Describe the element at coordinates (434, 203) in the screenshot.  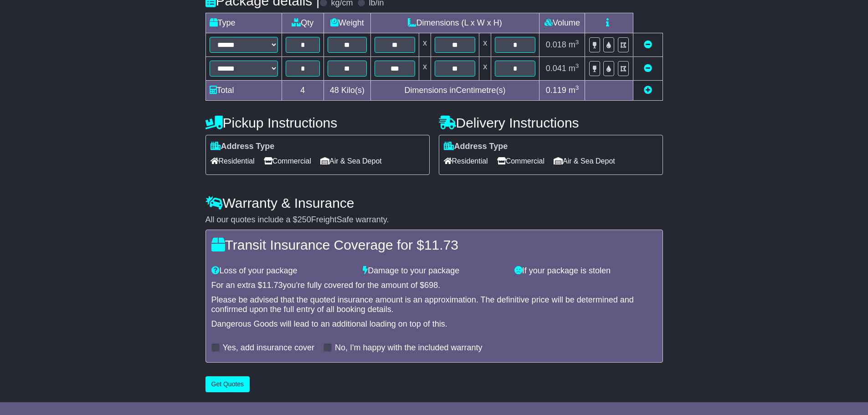
I see `h4: Warranty & Insurance` at that location.